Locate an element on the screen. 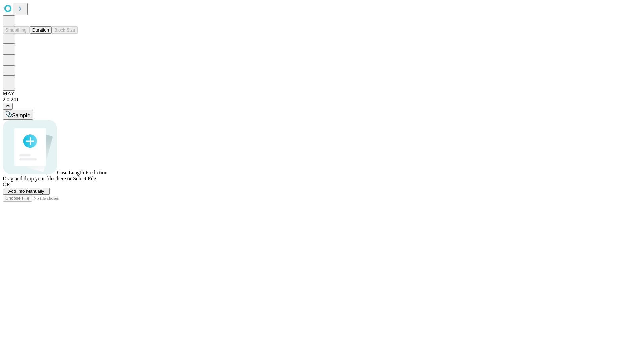  span: Select File is located at coordinates (84, 178).